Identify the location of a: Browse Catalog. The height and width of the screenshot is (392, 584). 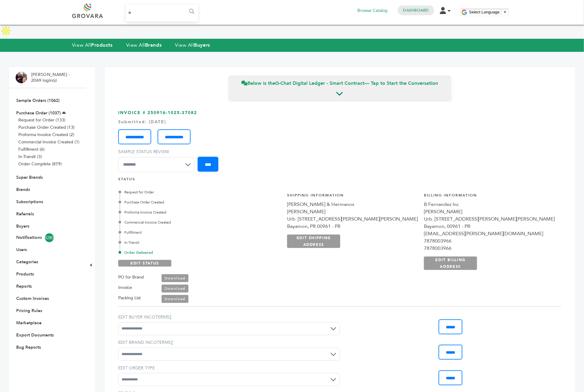
(373, 11).